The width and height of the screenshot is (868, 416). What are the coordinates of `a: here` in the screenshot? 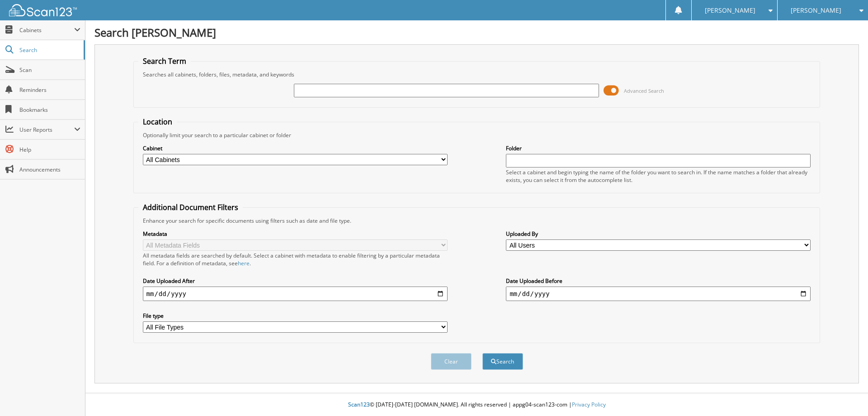 It's located at (244, 263).